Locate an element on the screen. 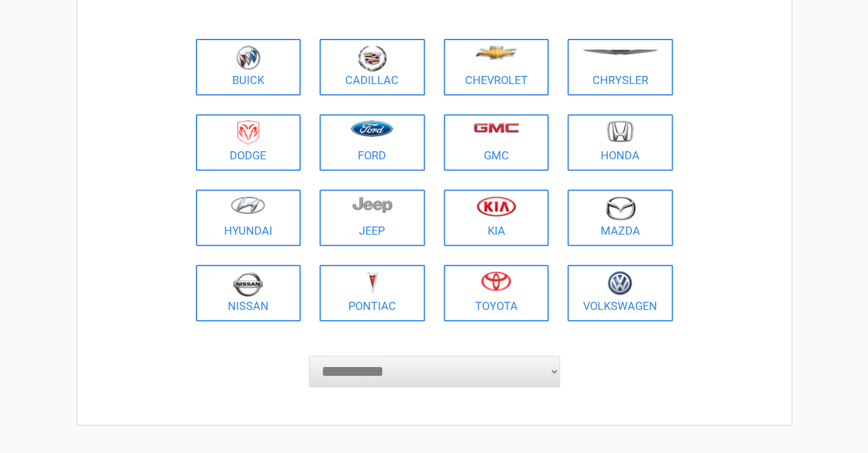  img: pontiac is located at coordinates (372, 283).